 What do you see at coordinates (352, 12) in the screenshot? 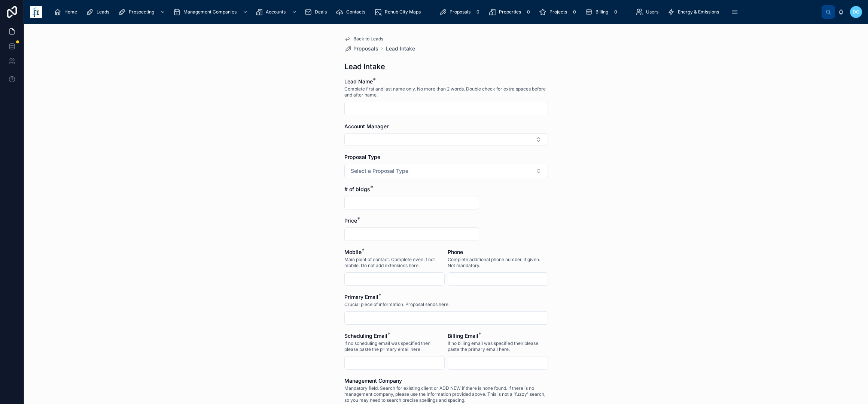
I see `a: Contacts` at bounding box center [352, 12].